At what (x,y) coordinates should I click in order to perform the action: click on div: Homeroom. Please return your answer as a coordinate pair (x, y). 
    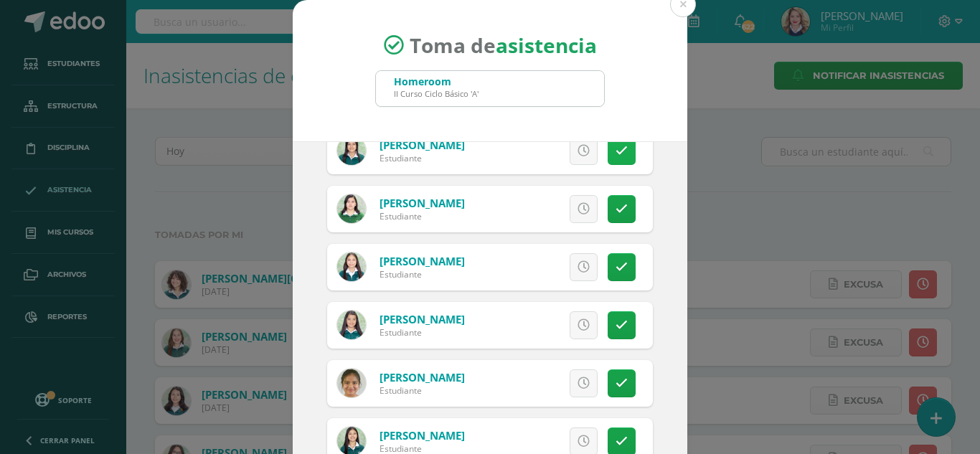
    Looking at the image, I should click on (436, 81).